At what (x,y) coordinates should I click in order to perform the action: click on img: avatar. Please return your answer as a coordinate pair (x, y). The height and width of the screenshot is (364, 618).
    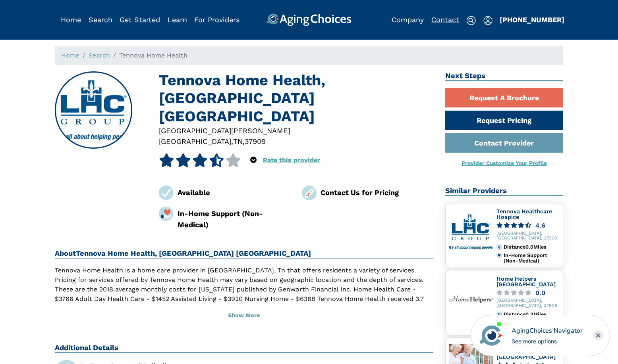
    Looking at the image, I should click on (491, 336).